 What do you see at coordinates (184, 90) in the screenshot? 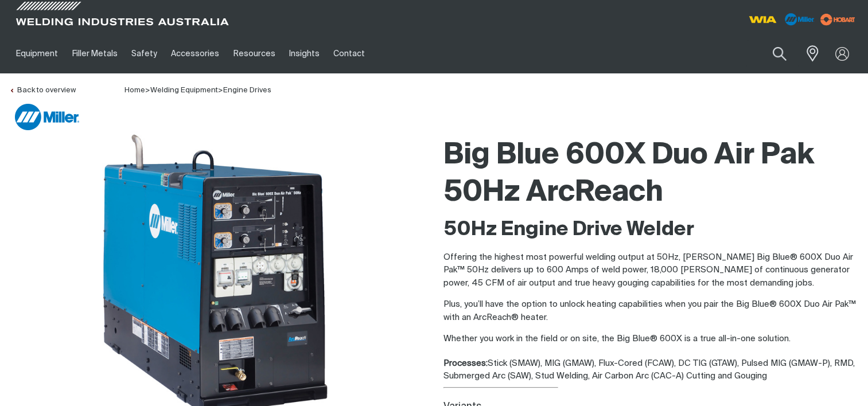
I see `a: Welding Equipment` at bounding box center [184, 90].